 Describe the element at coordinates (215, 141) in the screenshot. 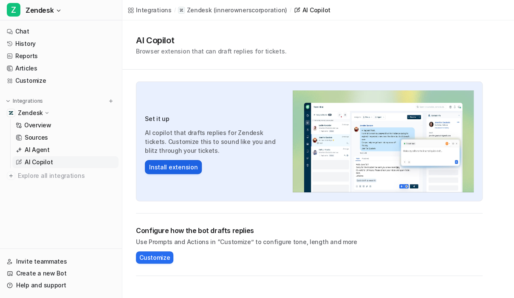

I see `p: AI copilot that drafts replies for Zendesk tickets. Customize this to sound like you and blitz th...` at that location.